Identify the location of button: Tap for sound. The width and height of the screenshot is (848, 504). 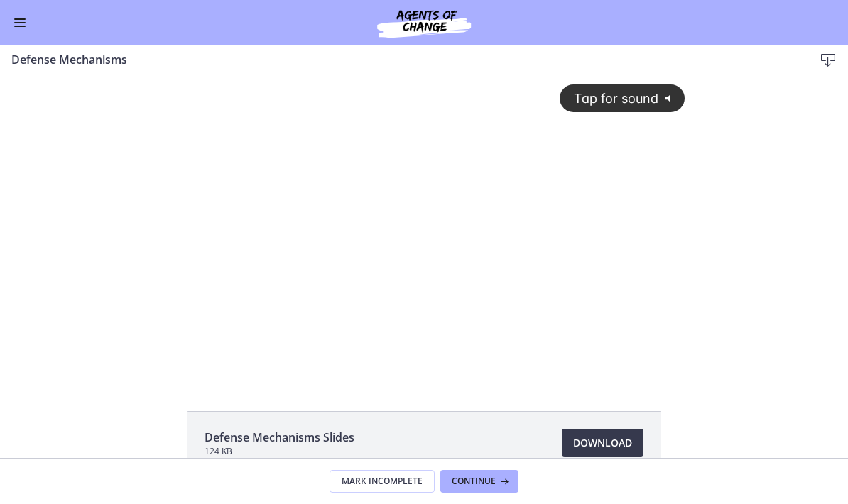
(622, 23).